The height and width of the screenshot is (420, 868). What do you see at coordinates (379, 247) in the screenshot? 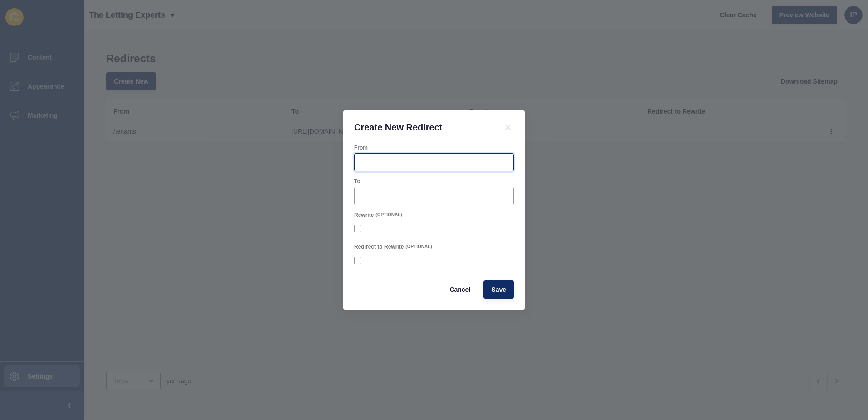
I see `label: Redirect to Rewrite` at bounding box center [379, 247].